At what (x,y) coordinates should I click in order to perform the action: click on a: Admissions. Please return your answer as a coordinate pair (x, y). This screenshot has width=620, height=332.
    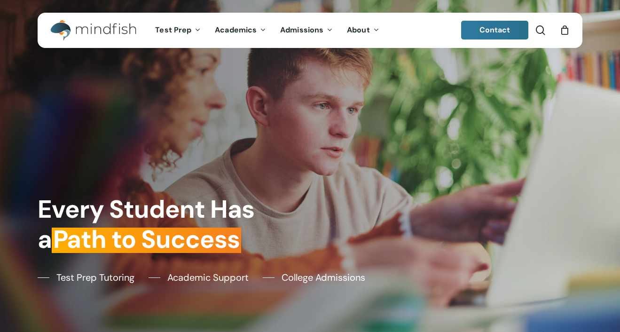
    Looking at the image, I should click on (307, 30).